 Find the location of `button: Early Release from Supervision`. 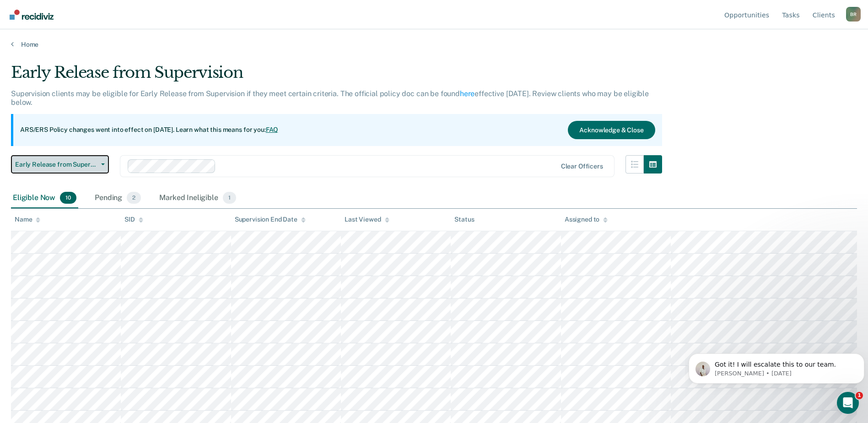

button: Early Release from Supervision is located at coordinates (60, 164).